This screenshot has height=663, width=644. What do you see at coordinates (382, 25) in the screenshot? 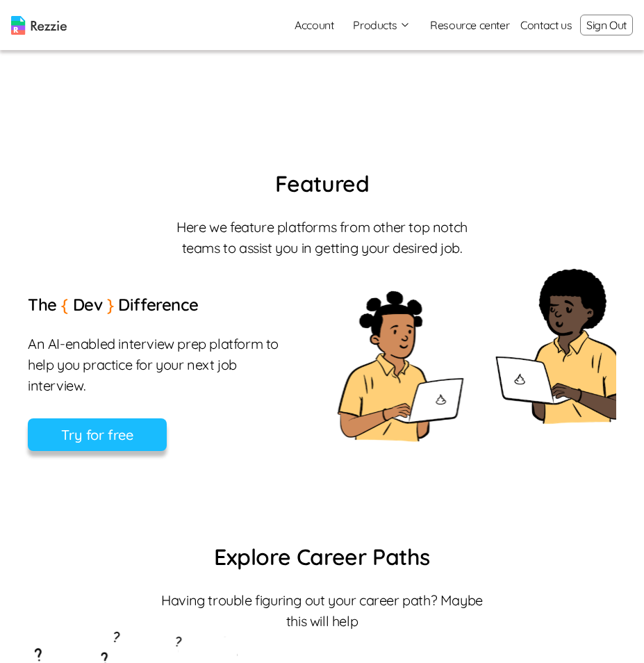
I see `button: Products` at bounding box center [382, 25].